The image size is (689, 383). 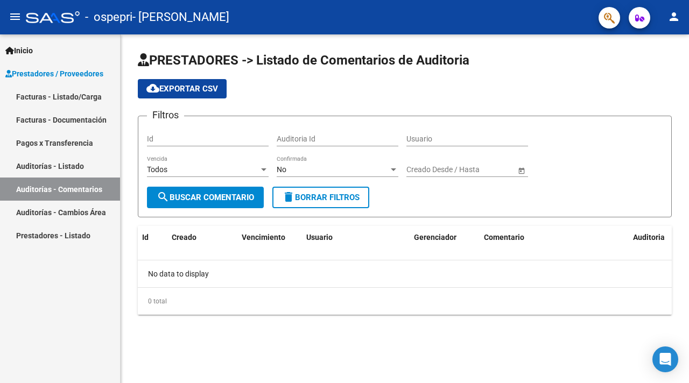 What do you see at coordinates (282, 170) in the screenshot?
I see `span: No` at bounding box center [282, 170].